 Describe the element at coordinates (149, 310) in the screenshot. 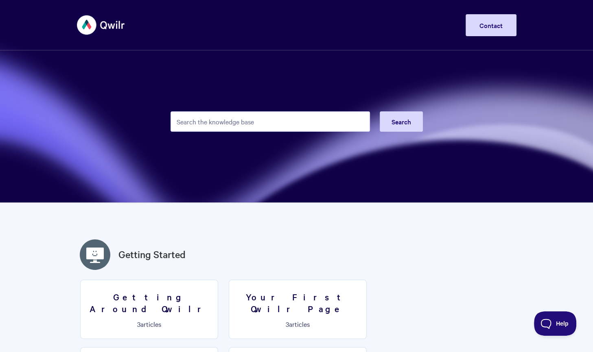

I see `a: Getting Around Qwilr 3articles` at that location.